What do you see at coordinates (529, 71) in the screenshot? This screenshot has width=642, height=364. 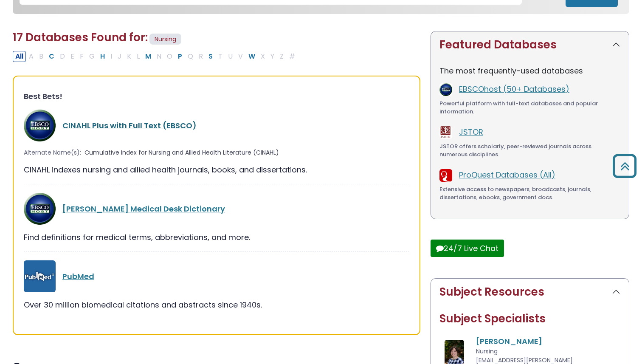 I see `p: The most frequently-used databases` at bounding box center [529, 71].